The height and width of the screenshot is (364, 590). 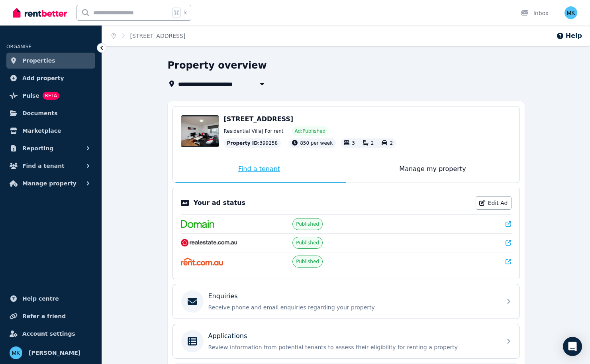 I want to click on a: Edit Ad, so click(x=494, y=203).